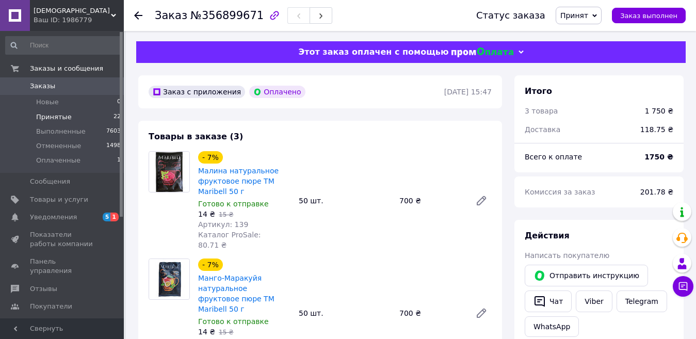 The image size is (696, 339). Describe the element at coordinates (657, 130) in the screenshot. I see `div: 118.75 ₴` at that location.